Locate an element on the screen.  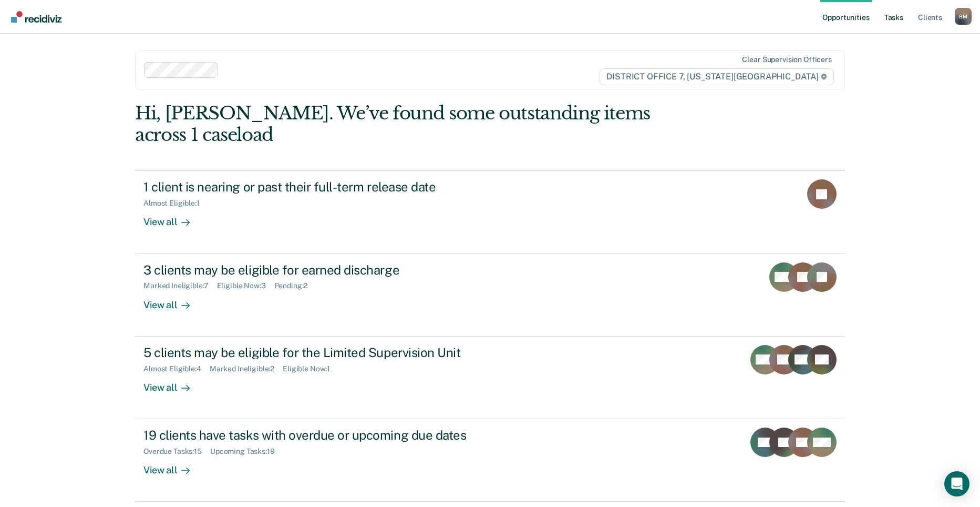
div: Marked Ineligible : 2 is located at coordinates (246, 369).